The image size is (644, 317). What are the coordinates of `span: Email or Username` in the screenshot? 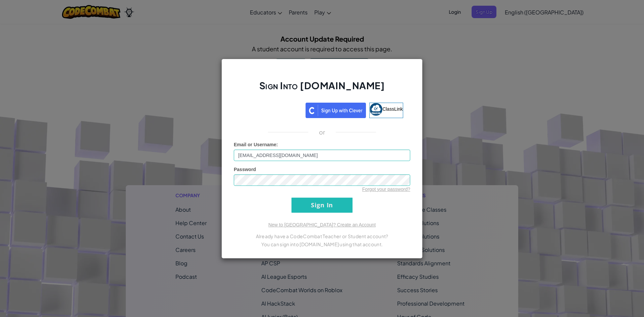 It's located at (255, 144).